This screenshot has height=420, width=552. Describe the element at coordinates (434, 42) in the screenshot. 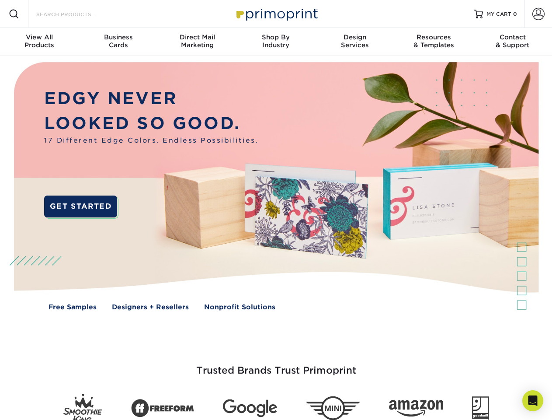

I see `a: Resources& Templates` at that location.